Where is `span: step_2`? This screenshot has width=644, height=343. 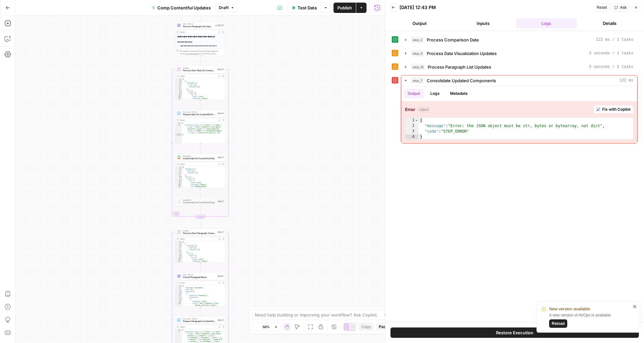
span: step_2 is located at coordinates (417, 40).